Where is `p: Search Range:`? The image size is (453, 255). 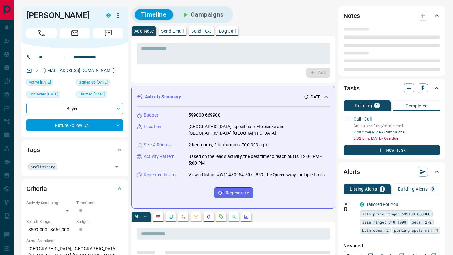 p: Search Range: is located at coordinates (50, 222).